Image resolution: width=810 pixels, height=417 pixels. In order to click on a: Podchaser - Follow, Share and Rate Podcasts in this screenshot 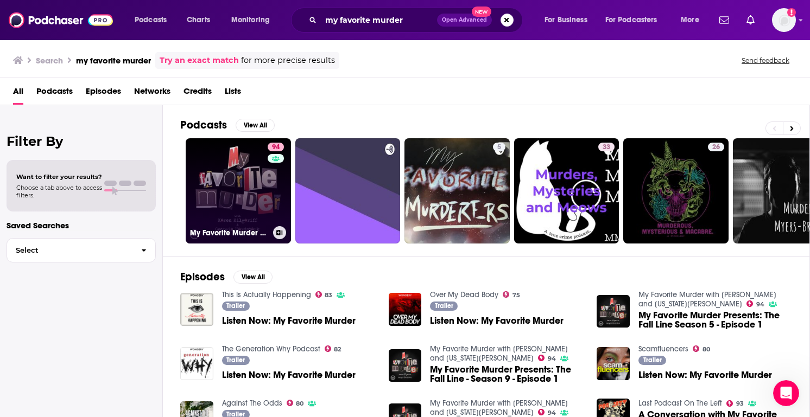, I will do `click(61, 20)`.